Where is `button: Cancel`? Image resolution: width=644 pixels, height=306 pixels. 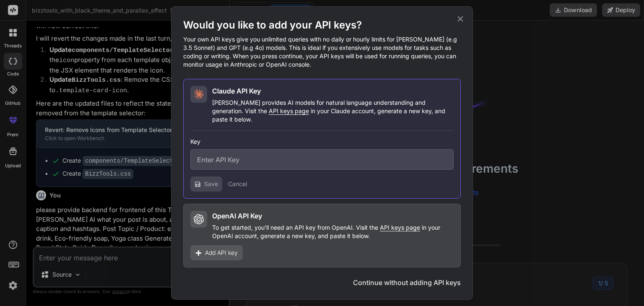
button: Cancel is located at coordinates (238, 184).